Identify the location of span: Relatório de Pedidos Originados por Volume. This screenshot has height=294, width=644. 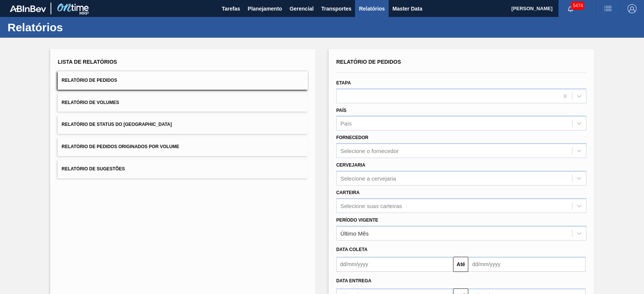
(120, 147).